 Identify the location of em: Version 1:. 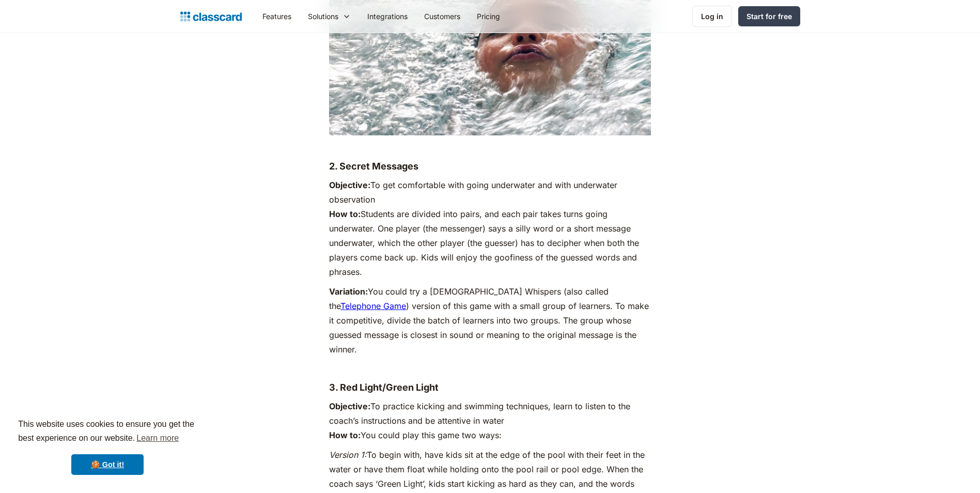
(348, 455).